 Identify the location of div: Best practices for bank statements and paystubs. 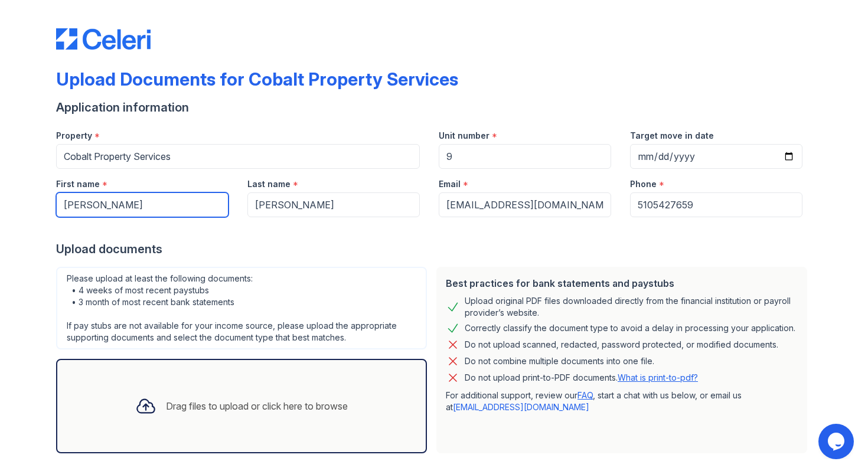
(622, 283).